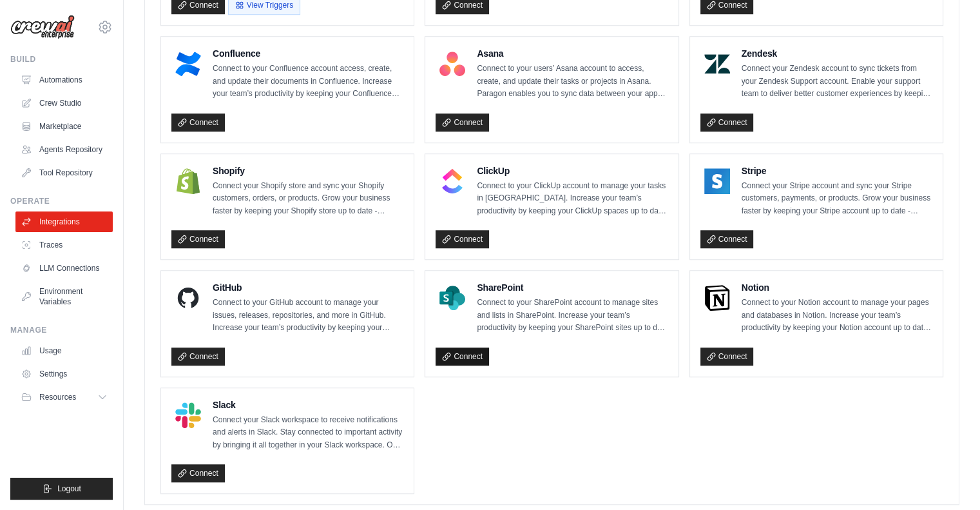  Describe the element at coordinates (717, 181) in the screenshot. I see `img: Stripe Logo` at that location.